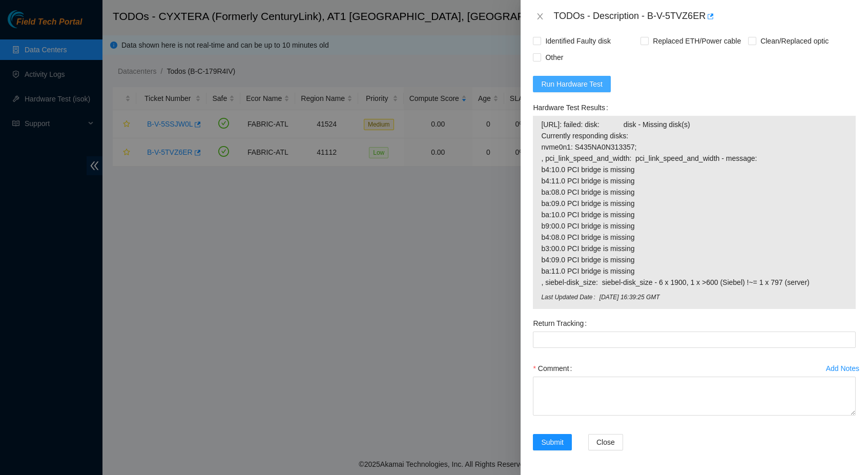 This screenshot has height=475, width=868. I want to click on div: Add Notes, so click(842, 369).